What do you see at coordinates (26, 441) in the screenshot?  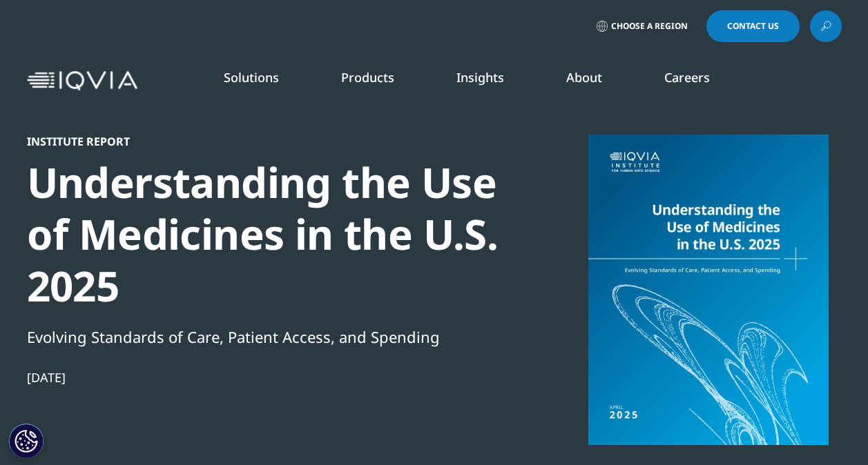 I see `button: Cookies Settings` at bounding box center [26, 441].